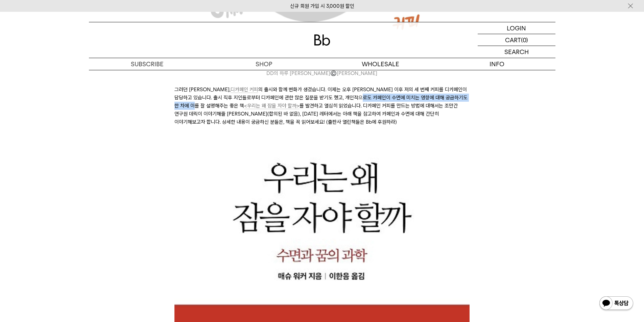 Image resolution: width=644 pixels, height=322 pixels. Describe the element at coordinates (617, 304) in the screenshot. I see `img: 카카오톡 채널 1:1 채팅 버튼` at that location.